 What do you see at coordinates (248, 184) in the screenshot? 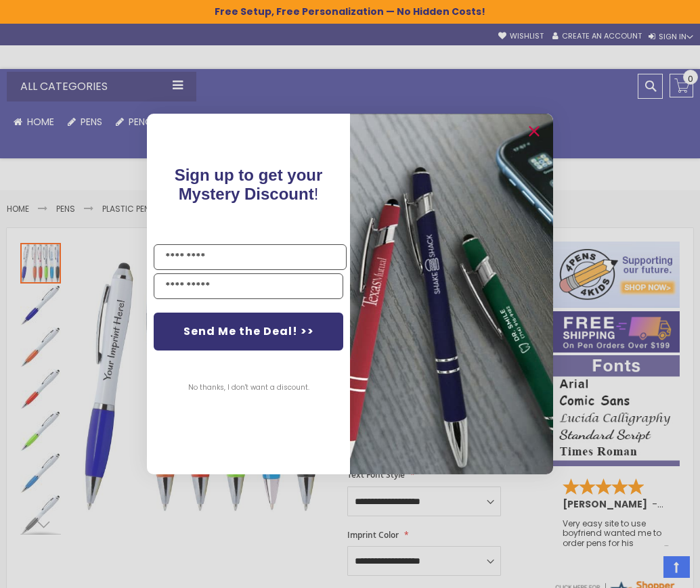
I see `span: Sign up to get your Mystery Discount` at bounding box center [248, 184].